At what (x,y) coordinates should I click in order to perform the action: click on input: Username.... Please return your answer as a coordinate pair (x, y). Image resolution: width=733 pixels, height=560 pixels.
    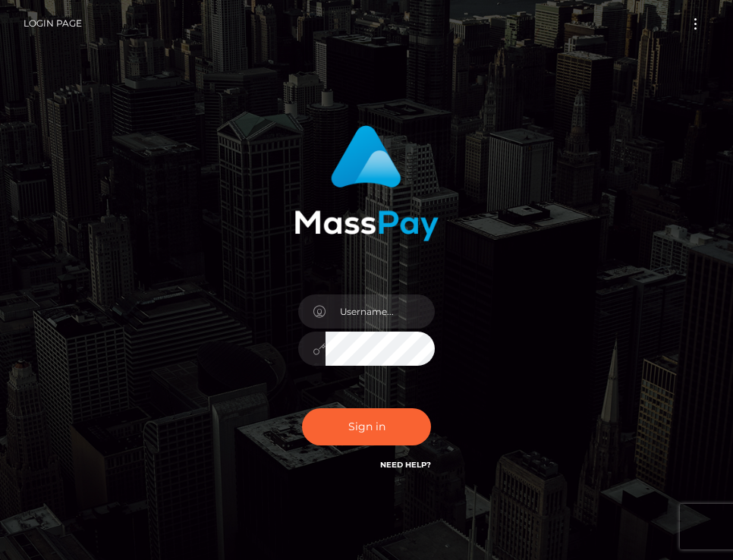
    Looking at the image, I should click on (380, 311).